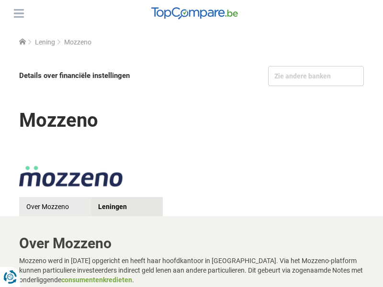  I want to click on div: Details over financiële instellingen, so click(104, 76).